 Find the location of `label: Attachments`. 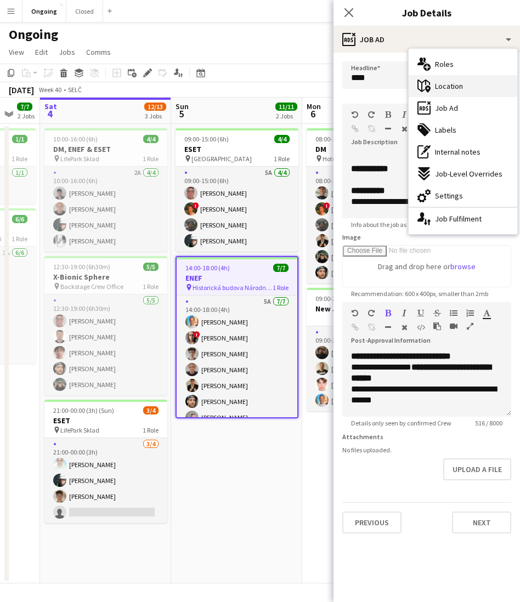

label: Attachments is located at coordinates (362, 436).